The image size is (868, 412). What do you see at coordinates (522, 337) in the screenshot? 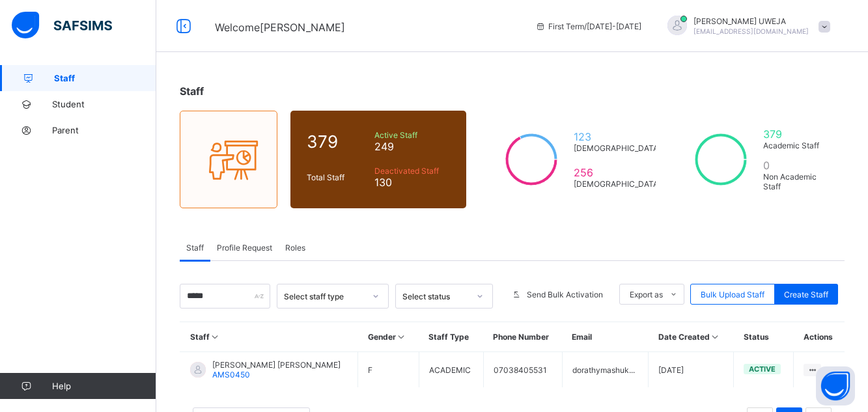
I see `th: Phone Number` at bounding box center [522, 337].